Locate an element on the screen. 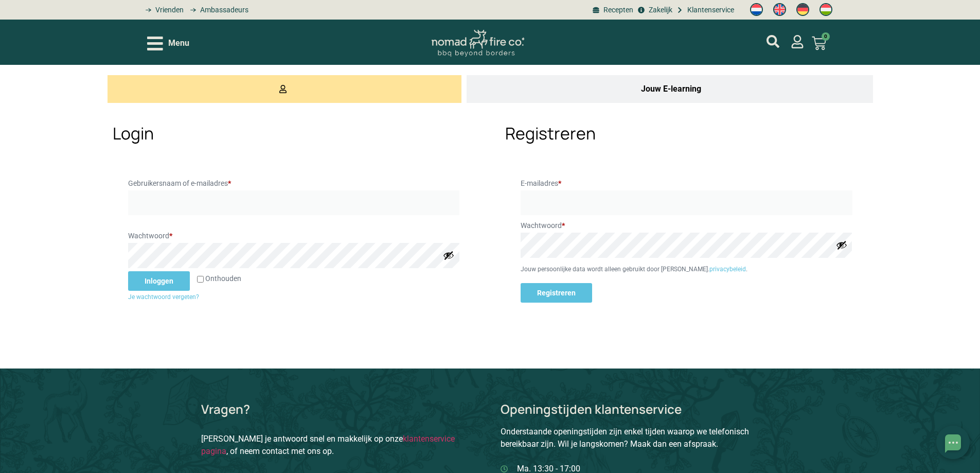 The width and height of the screenshot is (980, 473). span: Jouw E-learning is located at coordinates (671, 89).